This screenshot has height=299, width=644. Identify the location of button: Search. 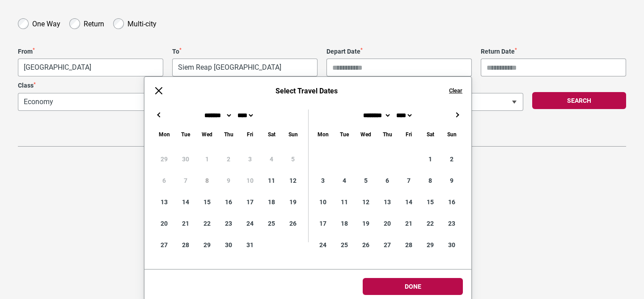
(579, 100).